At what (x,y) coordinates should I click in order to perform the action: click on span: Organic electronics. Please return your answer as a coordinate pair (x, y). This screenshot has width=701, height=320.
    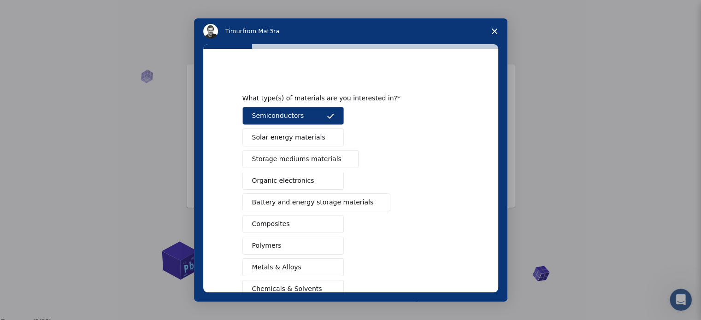
    Looking at the image, I should click on (283, 181).